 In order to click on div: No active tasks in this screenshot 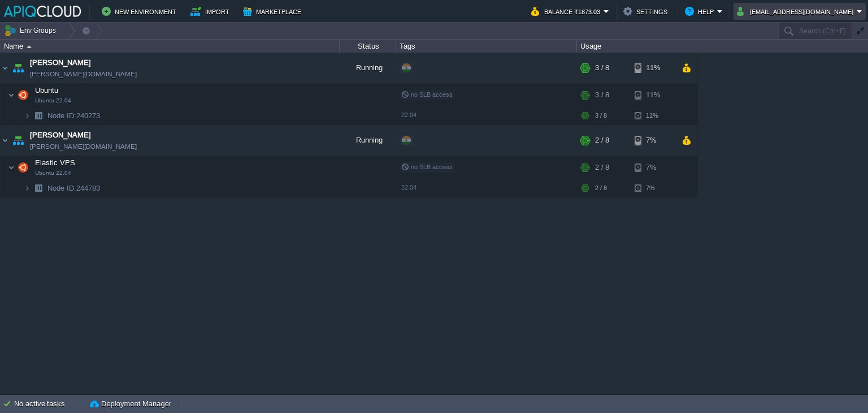, I will do `click(49, 404)`.